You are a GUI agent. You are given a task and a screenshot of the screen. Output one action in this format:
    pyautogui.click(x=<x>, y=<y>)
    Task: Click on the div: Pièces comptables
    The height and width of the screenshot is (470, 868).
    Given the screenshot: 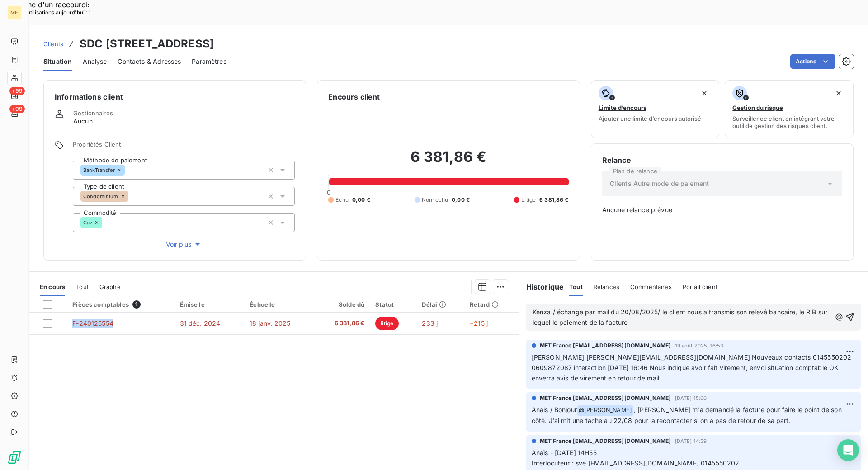 What is the action you would take?
    pyautogui.click(x=120, y=304)
    